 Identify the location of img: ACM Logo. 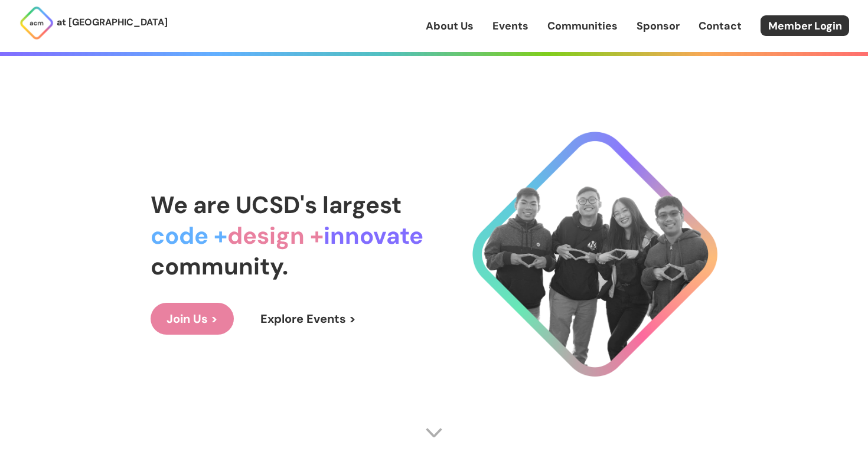
(37, 23).